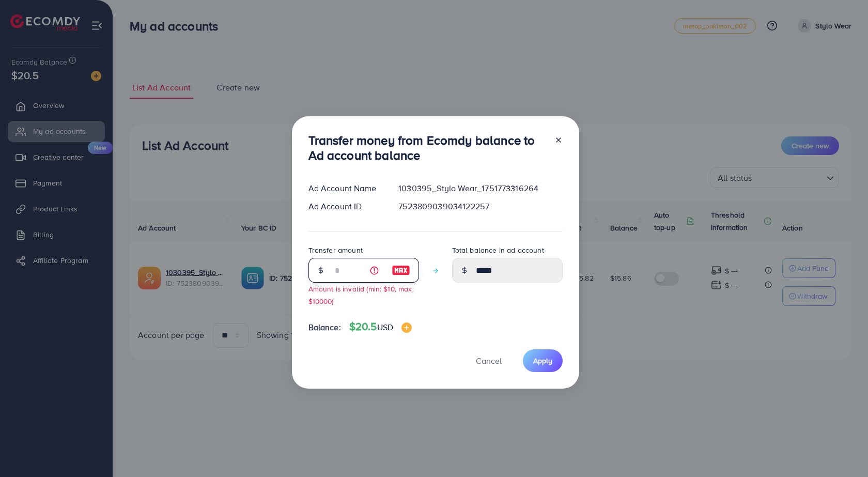 Image resolution: width=868 pixels, height=477 pixels. Describe the element at coordinates (480, 188) in the screenshot. I see `div: 1030395_Stylo Wear_1751773316264` at that location.